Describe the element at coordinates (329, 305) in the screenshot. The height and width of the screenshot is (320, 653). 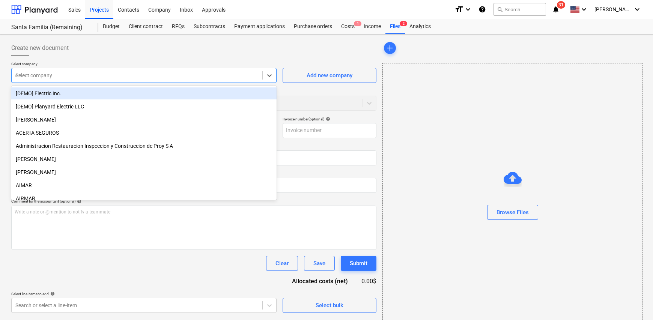
I see `button: Select bulk` at that location.